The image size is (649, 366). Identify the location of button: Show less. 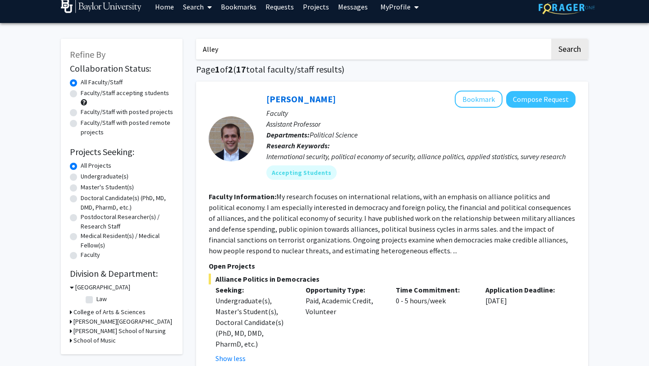
(230, 358).